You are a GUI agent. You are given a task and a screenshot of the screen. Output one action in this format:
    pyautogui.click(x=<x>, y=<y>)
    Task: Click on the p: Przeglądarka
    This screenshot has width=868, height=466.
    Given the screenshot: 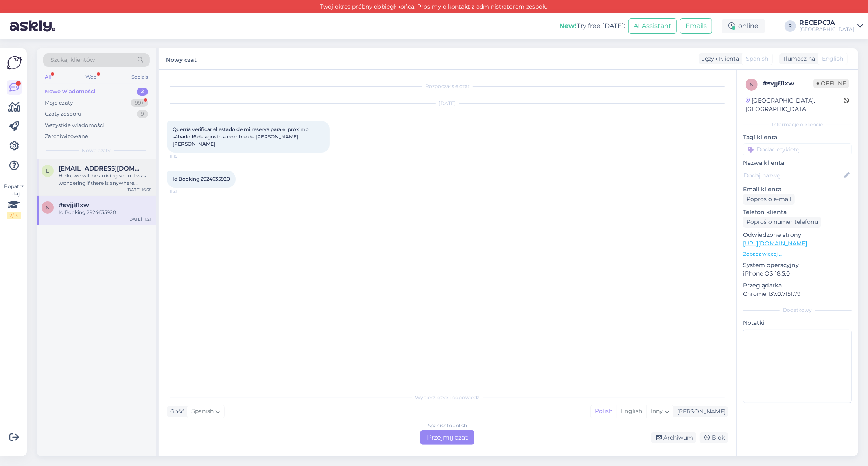 What is the action you would take?
    pyautogui.click(x=797, y=286)
    